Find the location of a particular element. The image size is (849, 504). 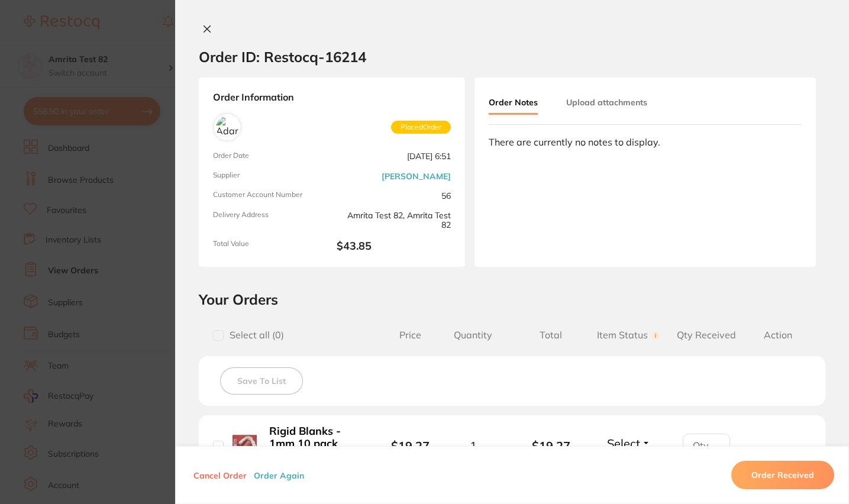

span: Customer Account Number is located at coordinates (270, 195).